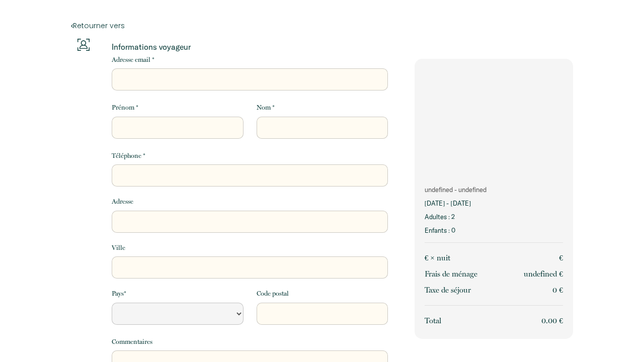  I want to click on img: rental-image, so click(494, 118).